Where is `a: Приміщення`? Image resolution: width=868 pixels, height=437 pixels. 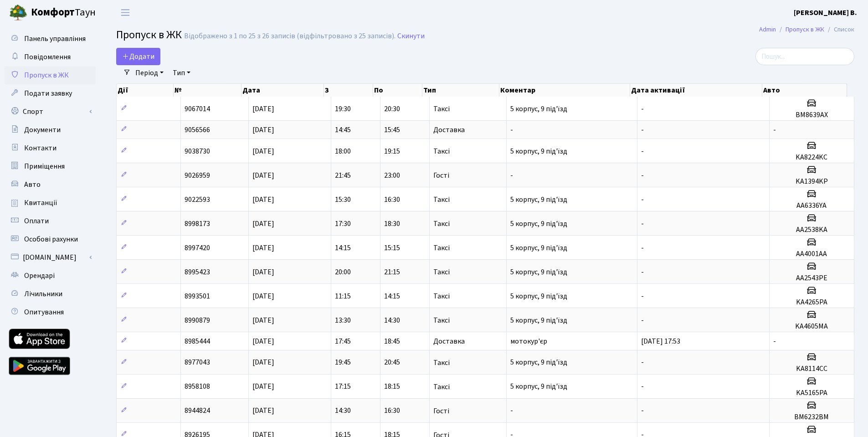
a: Приміщення is located at coordinates (50, 166).